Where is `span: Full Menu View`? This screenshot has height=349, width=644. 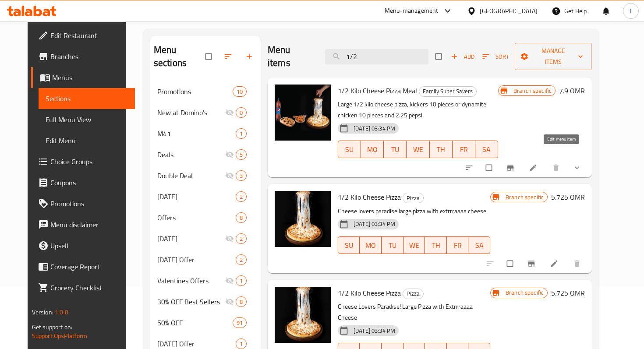
span: Full Menu View is located at coordinates (87, 119).